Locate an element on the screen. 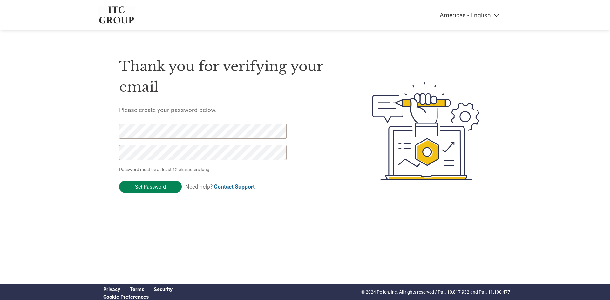  a: Terms is located at coordinates (137, 290).